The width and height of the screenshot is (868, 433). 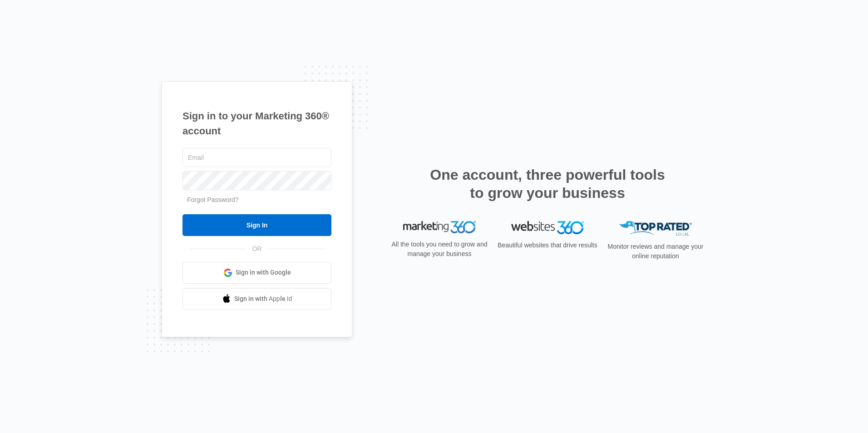 I want to click on span: OR, so click(x=256, y=249).